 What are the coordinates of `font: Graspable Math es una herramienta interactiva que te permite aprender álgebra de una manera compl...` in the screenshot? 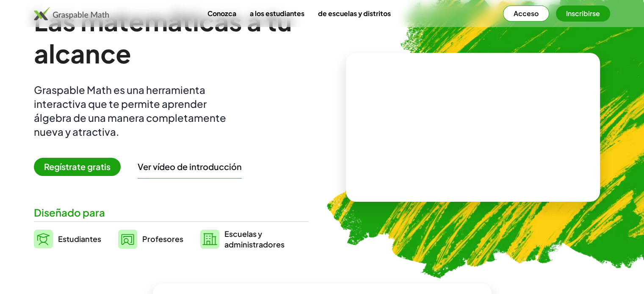 It's located at (130, 111).